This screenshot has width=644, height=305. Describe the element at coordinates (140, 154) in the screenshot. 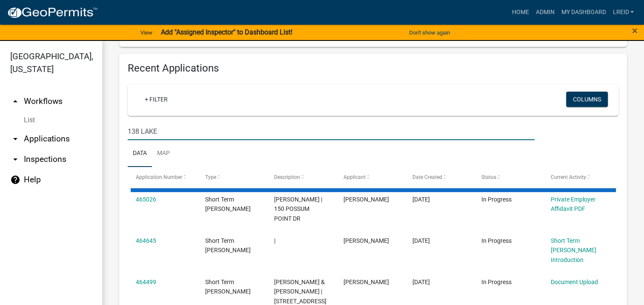

I see `a: Data` at that location.